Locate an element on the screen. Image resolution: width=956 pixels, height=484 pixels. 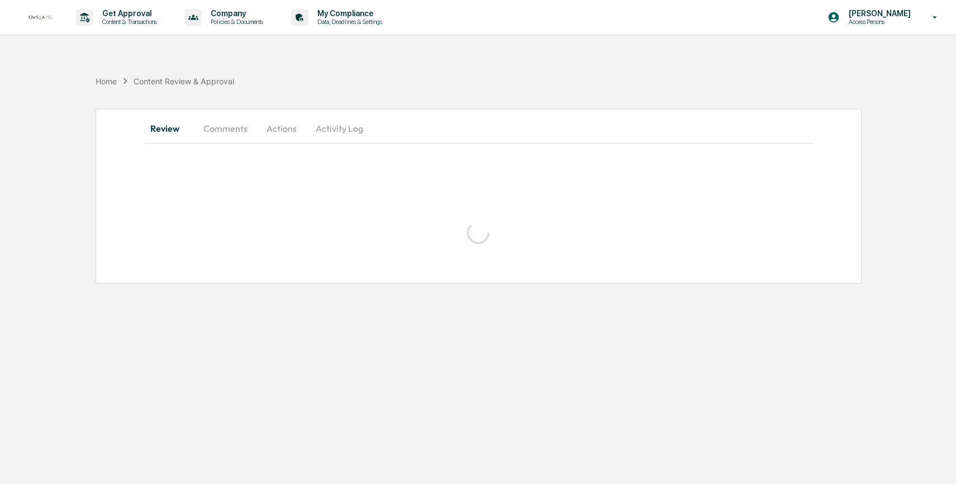
p: Policies & Documents is located at coordinates (235, 22).